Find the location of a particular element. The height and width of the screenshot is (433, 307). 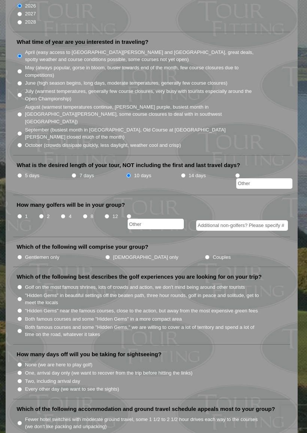

label: 1 is located at coordinates (26, 216).